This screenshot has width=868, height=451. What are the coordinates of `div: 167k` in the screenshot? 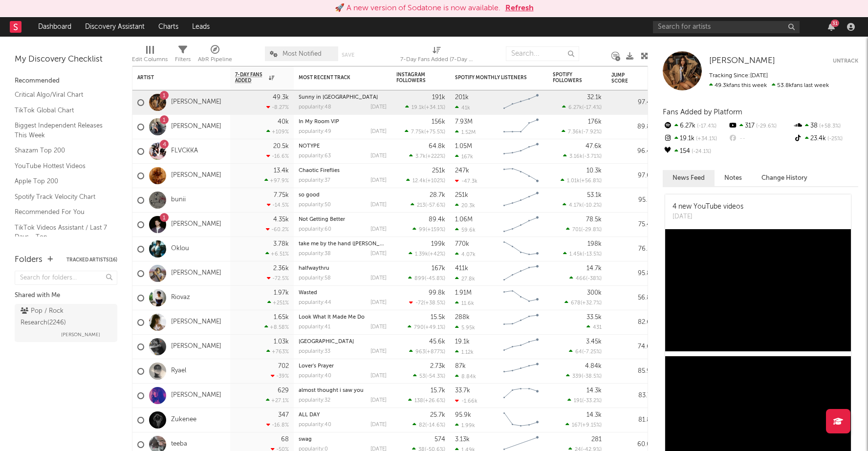 It's located at (438, 269).